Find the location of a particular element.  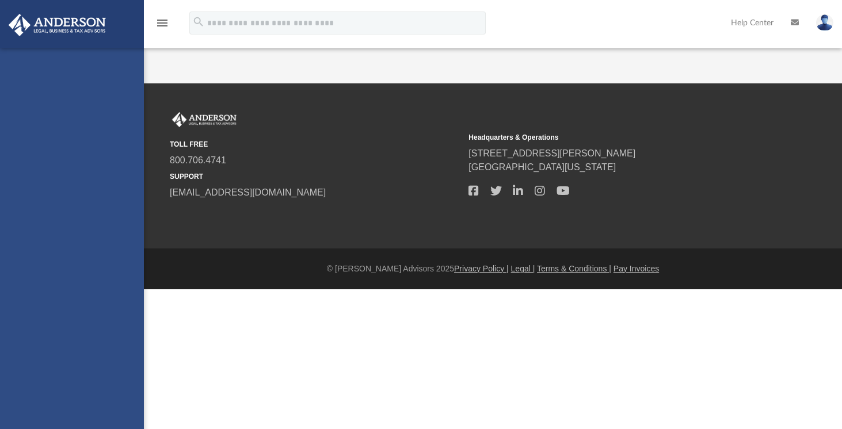

i: menu is located at coordinates (162, 23).